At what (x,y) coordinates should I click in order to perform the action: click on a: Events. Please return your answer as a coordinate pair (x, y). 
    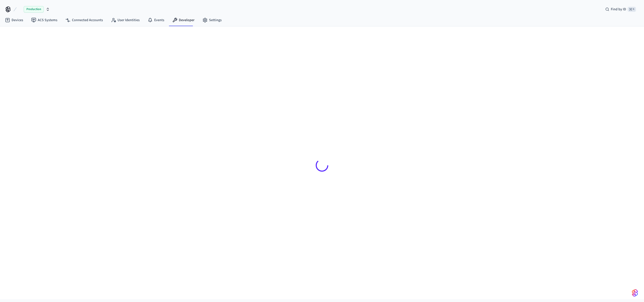
    Looking at the image, I should click on (156, 20).